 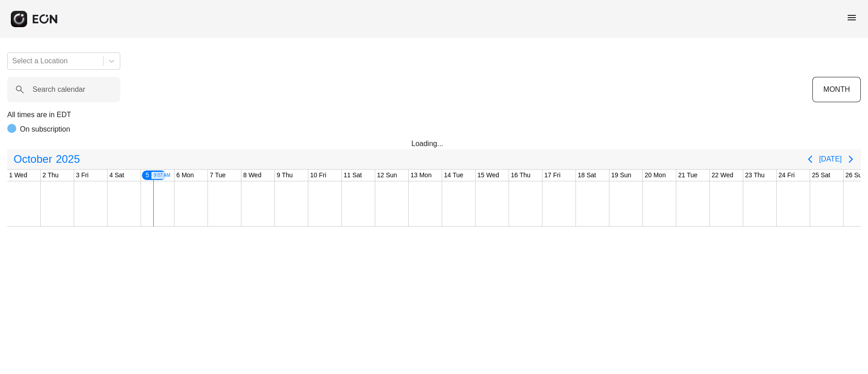 I want to click on div: 21 Tue, so click(x=688, y=175).